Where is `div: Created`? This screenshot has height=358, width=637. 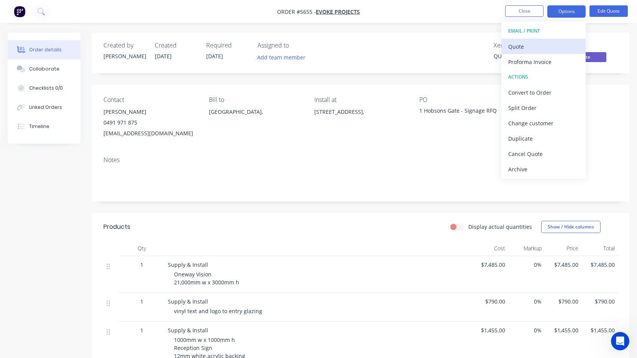 div: Created is located at coordinates (176, 45).